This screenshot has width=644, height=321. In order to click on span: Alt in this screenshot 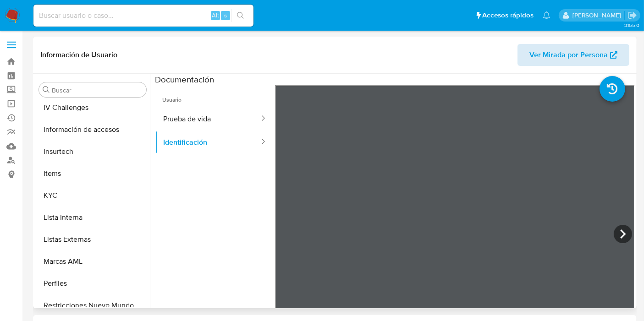, I will do `click(216, 15)`.